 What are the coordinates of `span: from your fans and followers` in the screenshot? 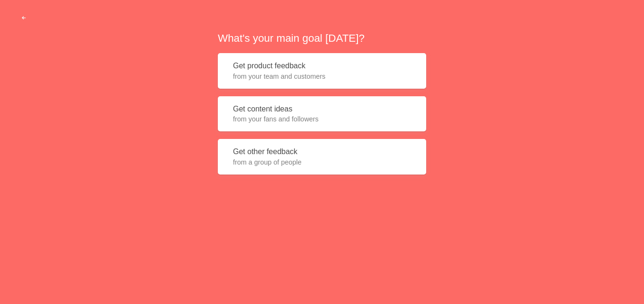 It's located at (322, 119).